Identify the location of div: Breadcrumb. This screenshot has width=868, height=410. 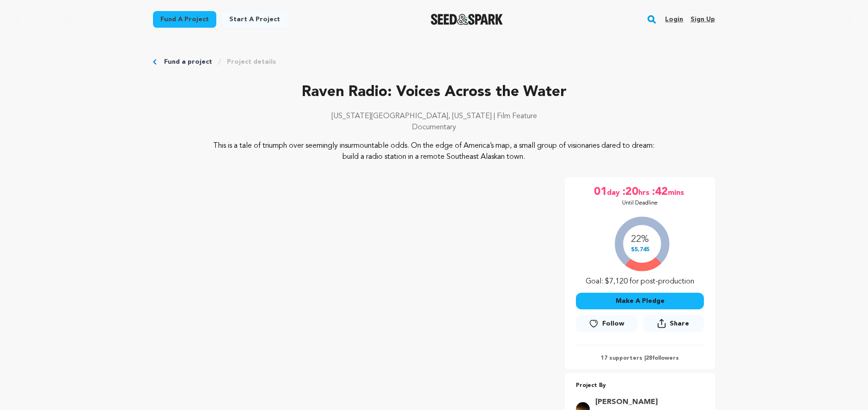
(434, 62).